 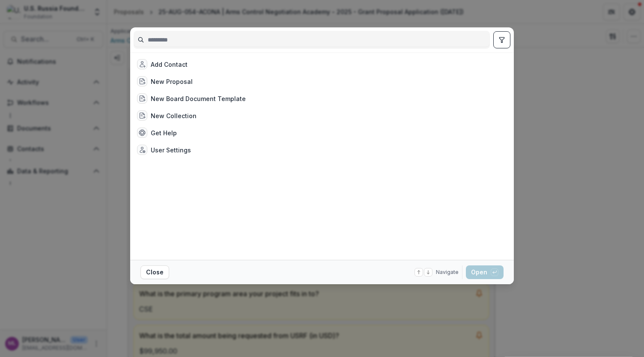 What do you see at coordinates (173, 115) in the screenshot?
I see `div: New Collection` at bounding box center [173, 115].